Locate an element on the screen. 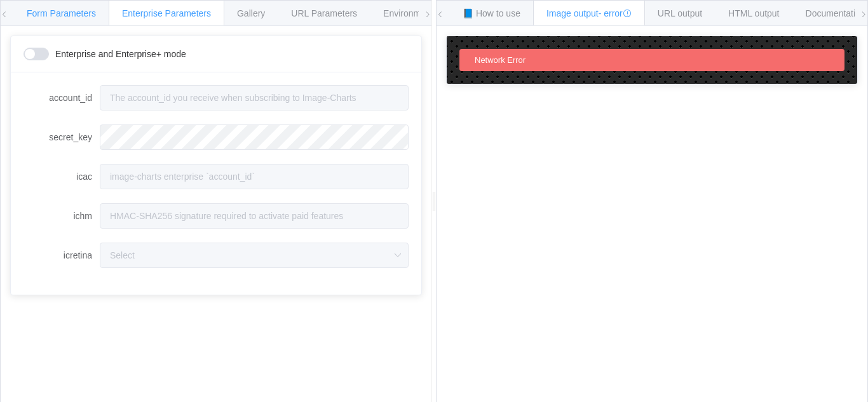  span: URL output is located at coordinates (679, 14).